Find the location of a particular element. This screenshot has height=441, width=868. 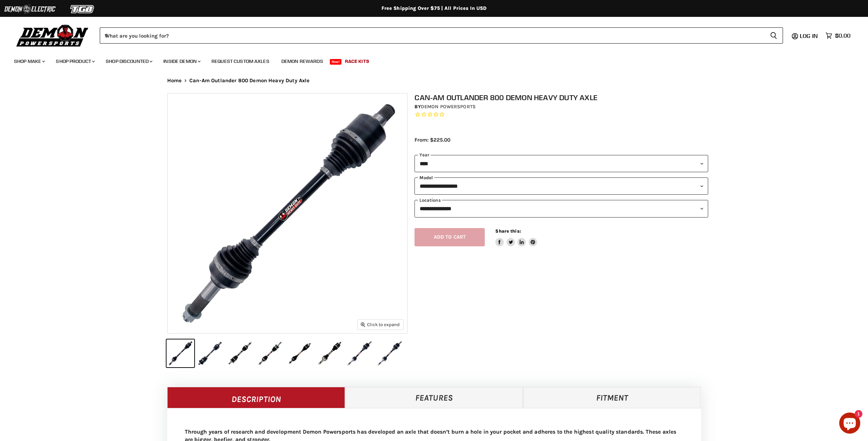

a: Race Kits is located at coordinates (357, 61).